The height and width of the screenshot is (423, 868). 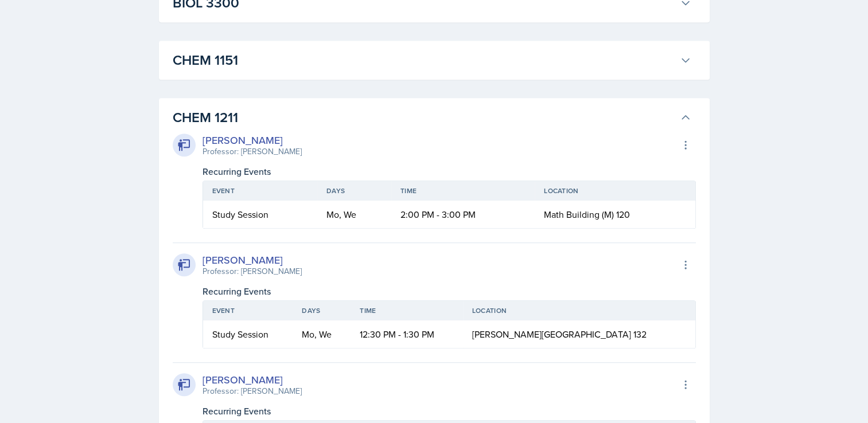 I want to click on td: 12:30 PM - 1:30 PM, so click(x=406, y=334).